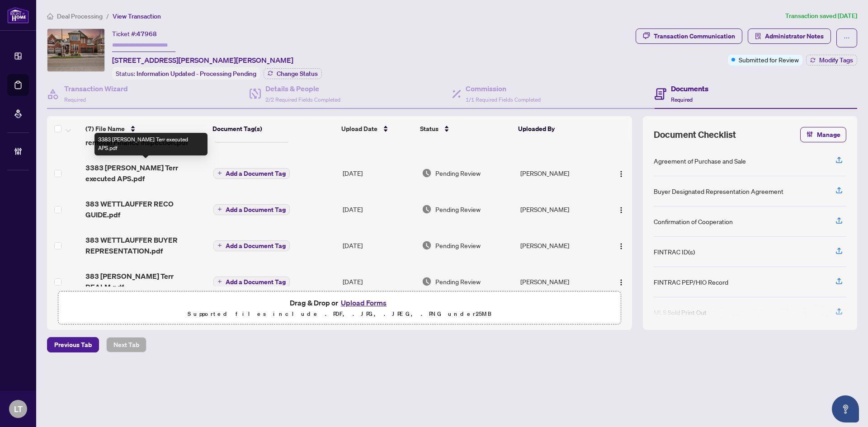 This screenshot has width=868, height=427. I want to click on div: FINTRAC PEP/HIO Record, so click(691, 282).